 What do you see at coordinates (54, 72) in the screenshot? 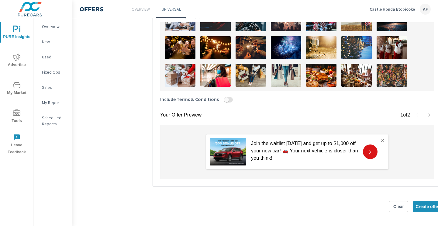
I see `p: Fixed Ops` at bounding box center [54, 72].